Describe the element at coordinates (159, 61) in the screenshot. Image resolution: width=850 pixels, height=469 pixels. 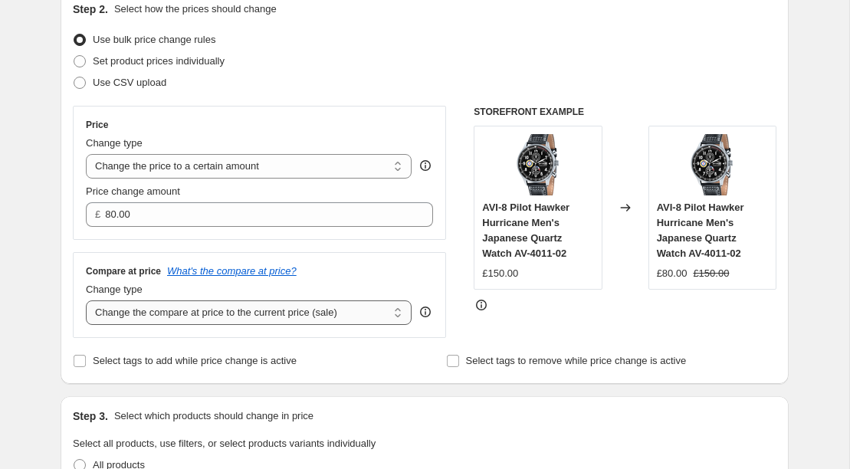
I see `span: Set product prices individually` at that location.